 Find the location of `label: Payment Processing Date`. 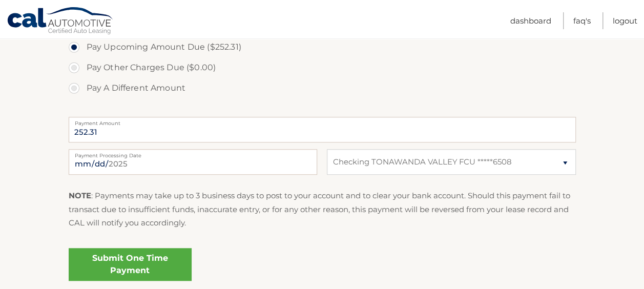

label: Payment Processing Date is located at coordinates (192, 153).